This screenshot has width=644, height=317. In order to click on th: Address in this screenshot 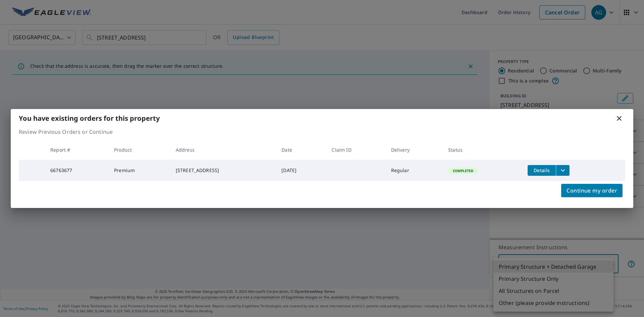, I will do `click(223, 150)`.